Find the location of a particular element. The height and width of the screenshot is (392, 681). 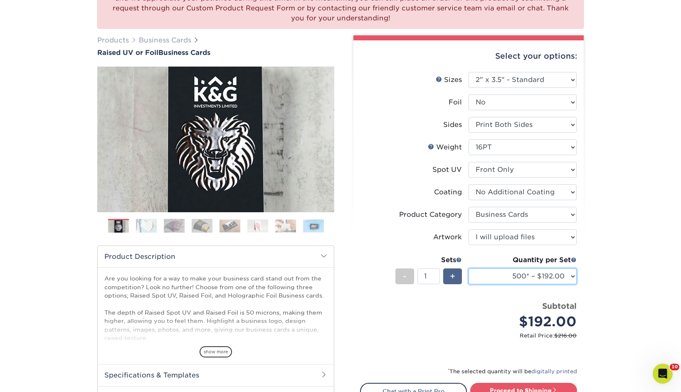

div: Sizes is located at coordinates (449, 80).